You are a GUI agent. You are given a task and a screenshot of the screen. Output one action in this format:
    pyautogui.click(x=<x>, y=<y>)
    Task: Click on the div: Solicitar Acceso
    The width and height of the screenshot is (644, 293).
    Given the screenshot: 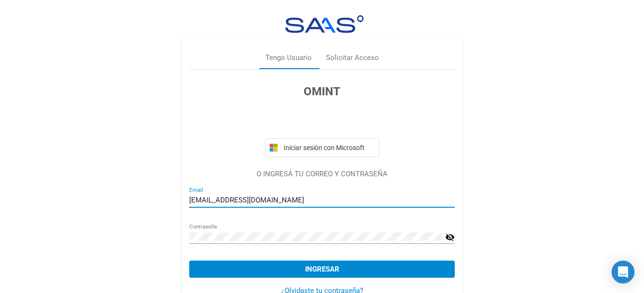 What is the action you would take?
    pyautogui.click(x=352, y=58)
    